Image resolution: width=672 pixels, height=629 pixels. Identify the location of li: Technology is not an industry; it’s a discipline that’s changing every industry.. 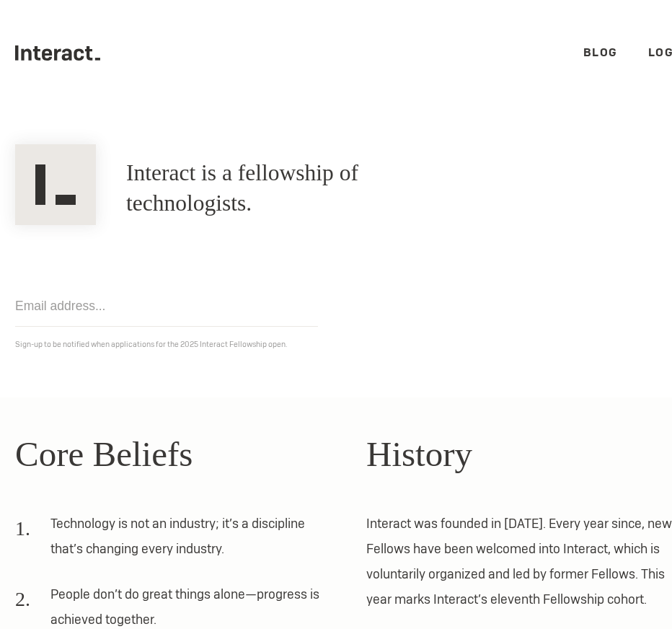
(174, 541).